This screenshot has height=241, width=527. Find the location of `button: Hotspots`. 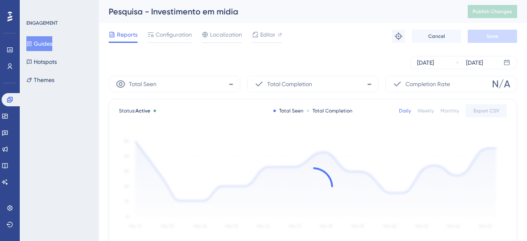

button: Hotspots is located at coordinates (42, 62).